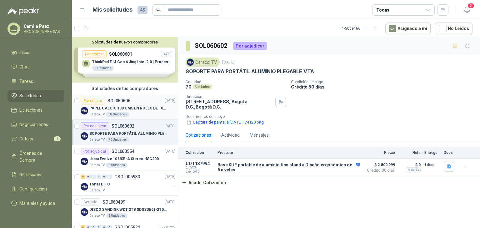 This screenshot has height=228, width=480. I want to click on span: Solicitudes, so click(30, 96).